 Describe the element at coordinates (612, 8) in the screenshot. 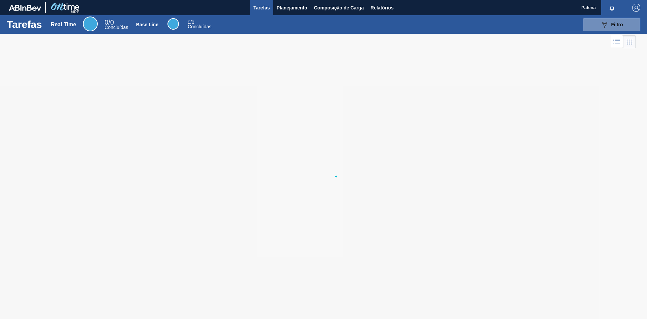

I see `button: Notificações` at that location.